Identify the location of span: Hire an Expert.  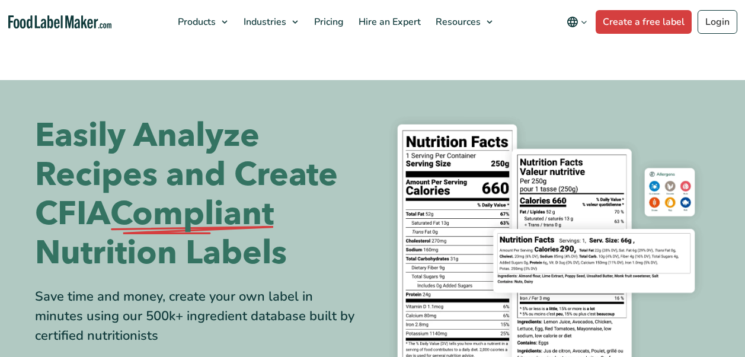
(388, 22).